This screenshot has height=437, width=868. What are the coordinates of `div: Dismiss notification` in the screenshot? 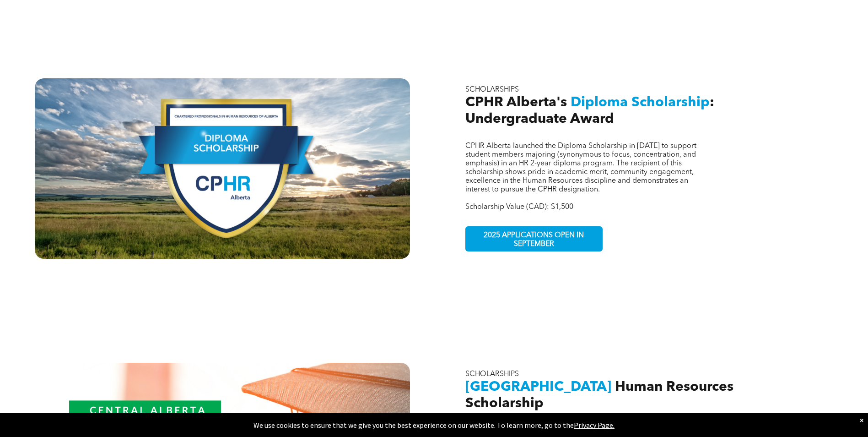 It's located at (862, 420).